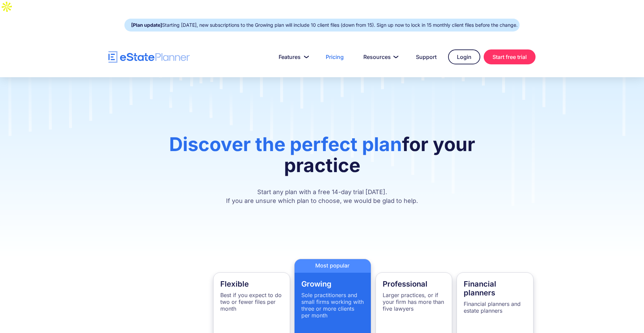 This screenshot has width=644, height=333. What do you see at coordinates (292, 57) in the screenshot?
I see `a: Features` at bounding box center [292, 57].